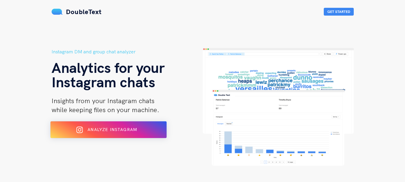 This screenshot has height=182, width=405. What do you see at coordinates (105, 110) in the screenshot?
I see `span: while keeping files on your machine.` at bounding box center [105, 110].